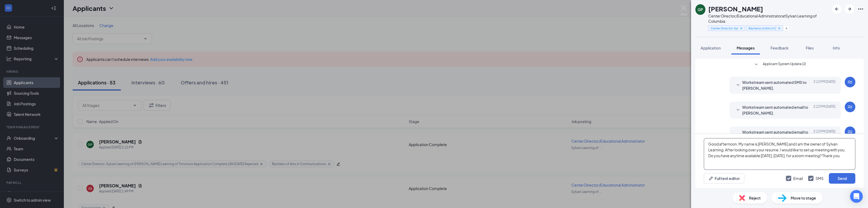  What do you see at coordinates (850, 9) in the screenshot?
I see `svg: ArrowRight` at bounding box center [850, 9].